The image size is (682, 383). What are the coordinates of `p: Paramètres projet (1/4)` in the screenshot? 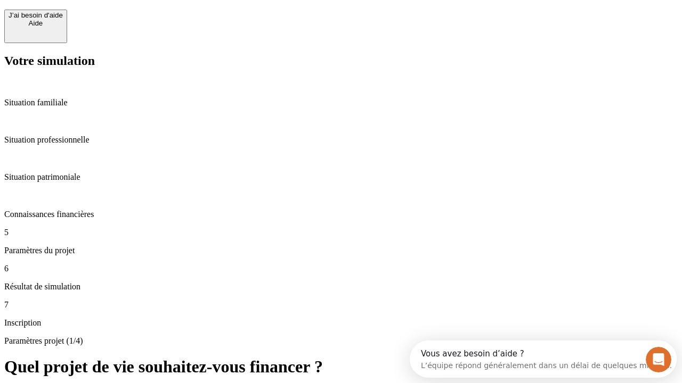 It's located at (341, 341).